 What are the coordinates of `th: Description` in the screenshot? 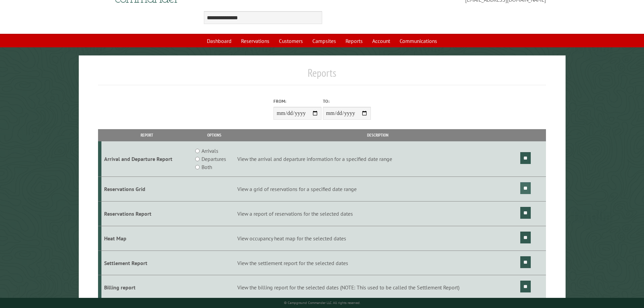 It's located at (378, 135).